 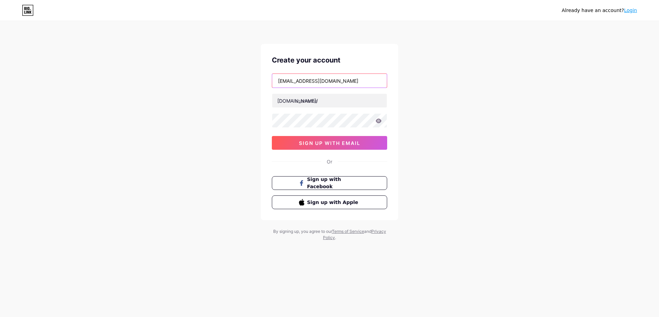 What do you see at coordinates (329, 101) in the screenshot?
I see `input: username` at bounding box center [329, 101].